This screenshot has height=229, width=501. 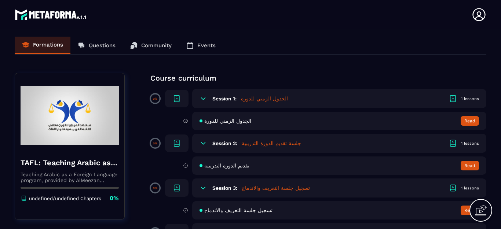 I want to click on span: الجدول الزمني للدورة, so click(x=228, y=121).